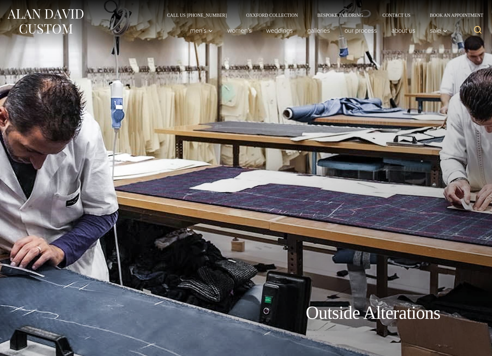 The width and height of the screenshot is (492, 356). What do you see at coordinates (280, 30) in the screenshot?
I see `a: weddings` at bounding box center [280, 30].